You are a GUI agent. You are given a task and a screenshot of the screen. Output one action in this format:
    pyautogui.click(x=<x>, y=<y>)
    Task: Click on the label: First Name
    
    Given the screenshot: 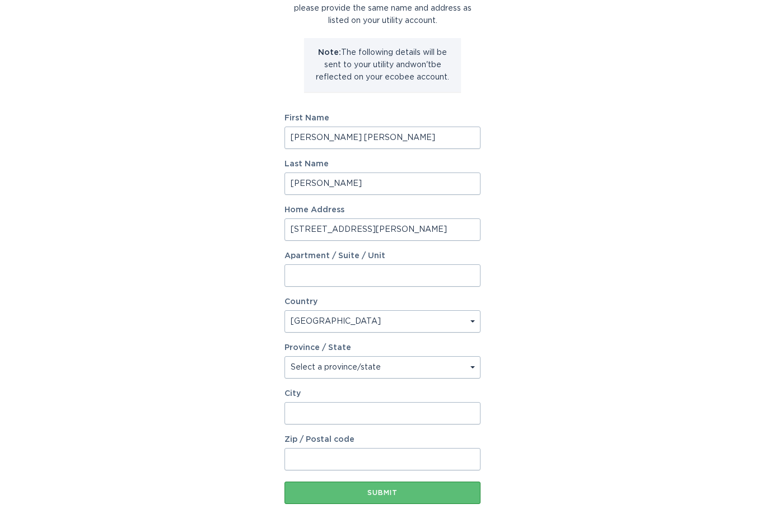 What is the action you would take?
    pyautogui.click(x=383, y=119)
    